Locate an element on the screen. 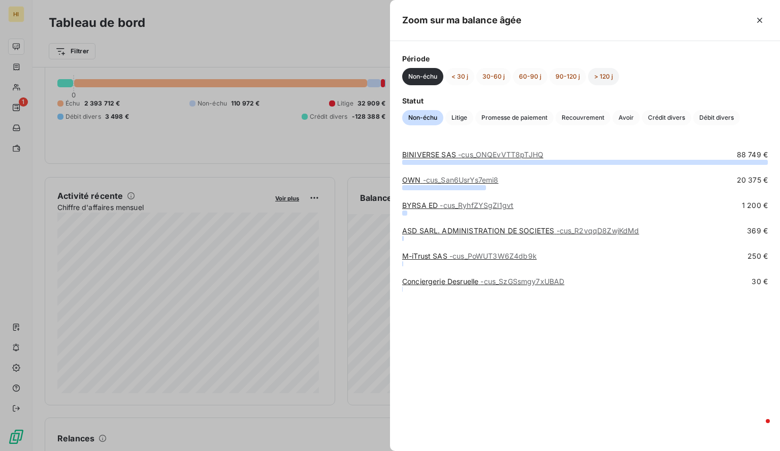 This screenshot has width=780, height=451. span: - cus_SzGSsmgy7xUBAD is located at coordinates (522, 281).